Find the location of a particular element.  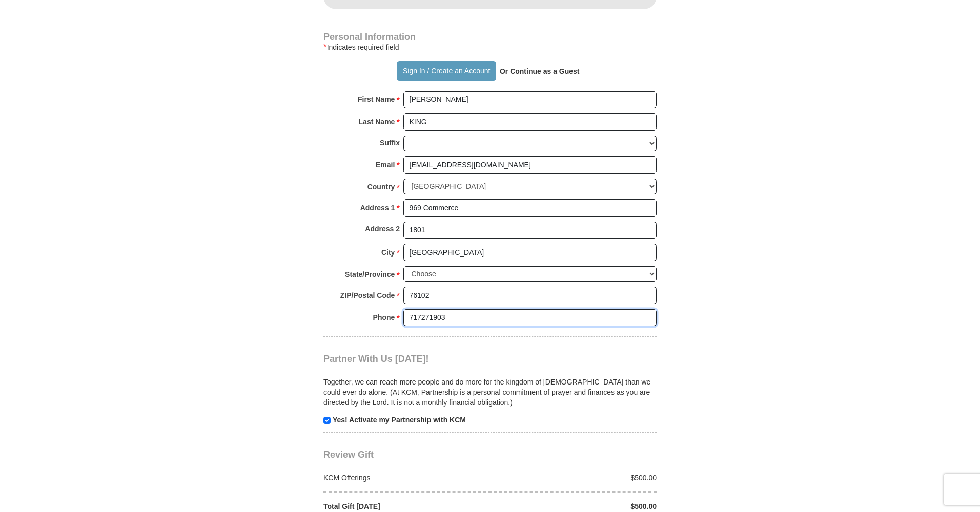

div: KCM Offerings is located at coordinates (404, 478).